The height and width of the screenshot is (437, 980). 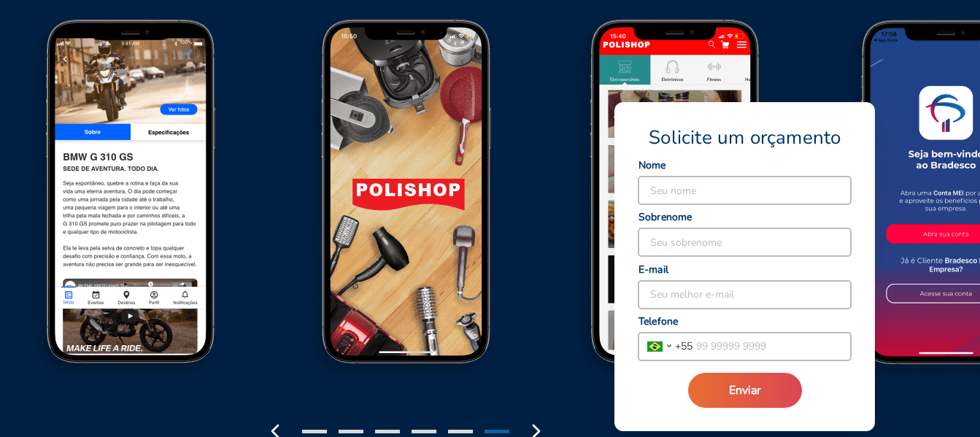 What do you see at coordinates (745, 390) in the screenshot?
I see `span: Enviar` at bounding box center [745, 390].